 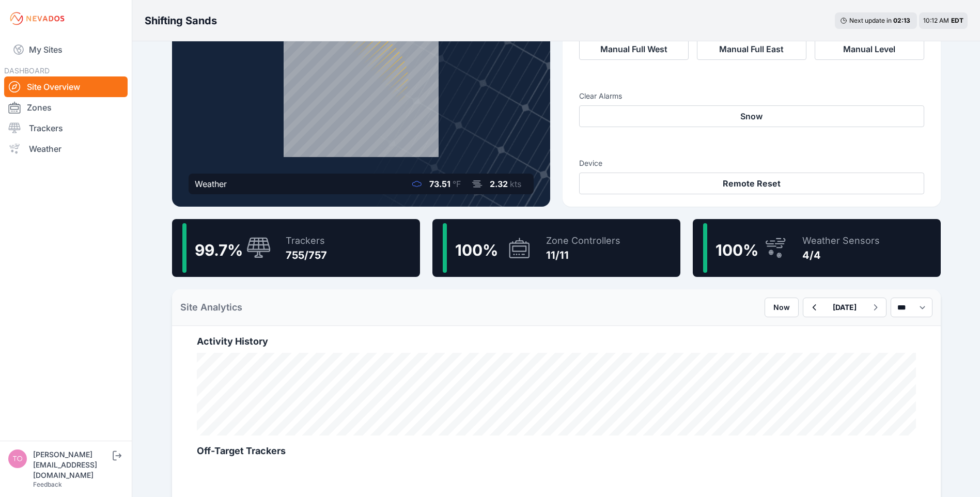 I want to click on a: 100%Zone Controllers11/11, so click(x=557, y=248).